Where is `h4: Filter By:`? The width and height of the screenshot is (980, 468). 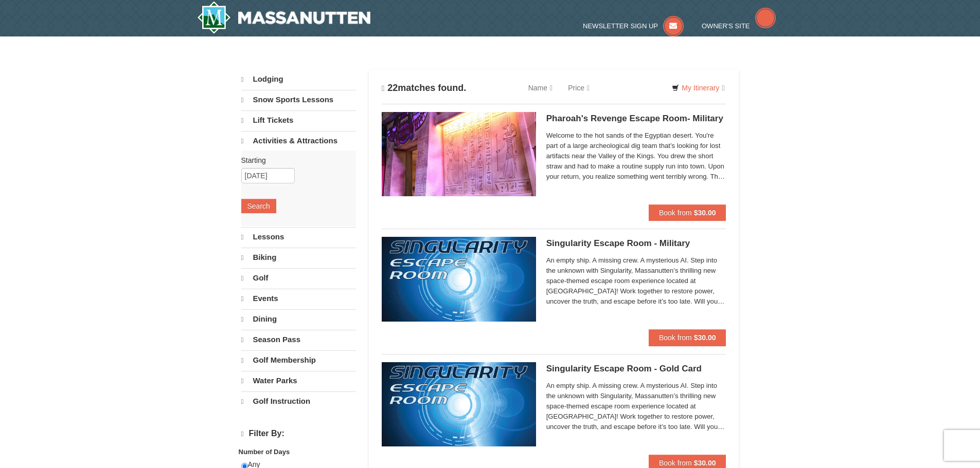 h4: Filter By: is located at coordinates (298, 434).